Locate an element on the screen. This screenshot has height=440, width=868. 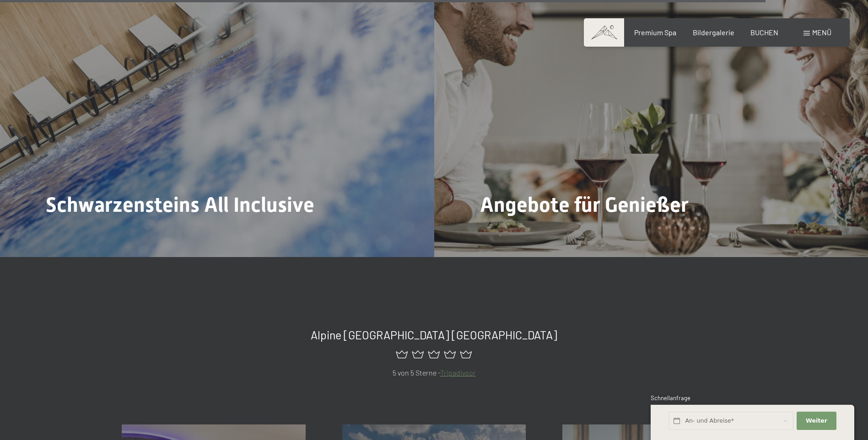
span: BUCHEN is located at coordinates (764, 32).